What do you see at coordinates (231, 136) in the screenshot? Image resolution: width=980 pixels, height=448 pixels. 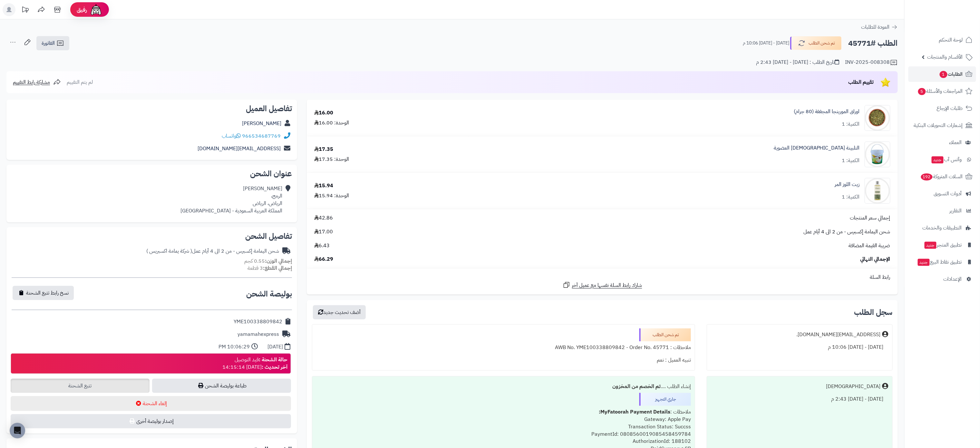 I see `a: واتساب` at bounding box center [231, 136].